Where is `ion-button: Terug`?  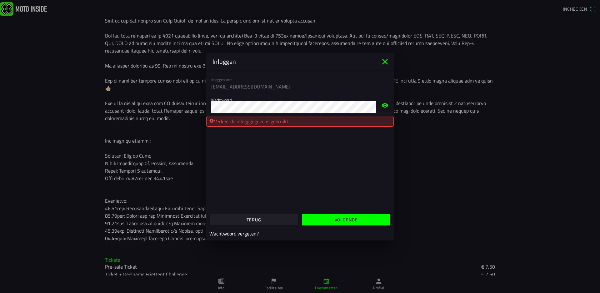
ion-button: Terug is located at coordinates (254, 220).